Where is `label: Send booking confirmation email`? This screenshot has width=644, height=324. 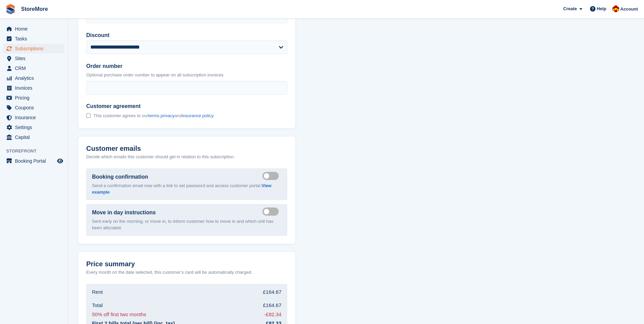 label: Send booking confirmation email is located at coordinates (272, 176).